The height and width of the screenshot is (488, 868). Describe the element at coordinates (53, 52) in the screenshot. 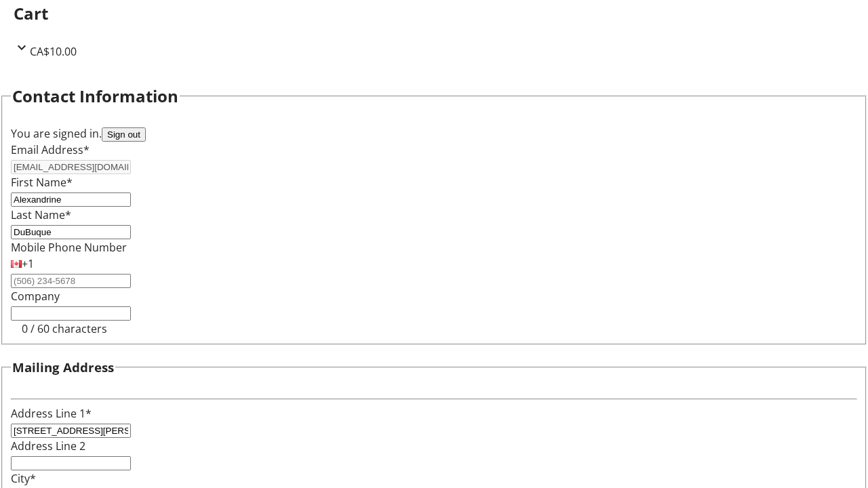

I see `span: CA$10.00` at that location.